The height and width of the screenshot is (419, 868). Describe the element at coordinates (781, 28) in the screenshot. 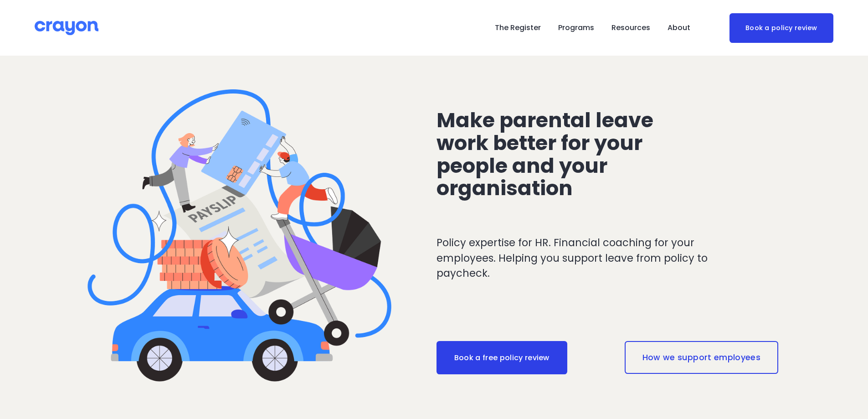

I see `a: Book a policy review` at that location.